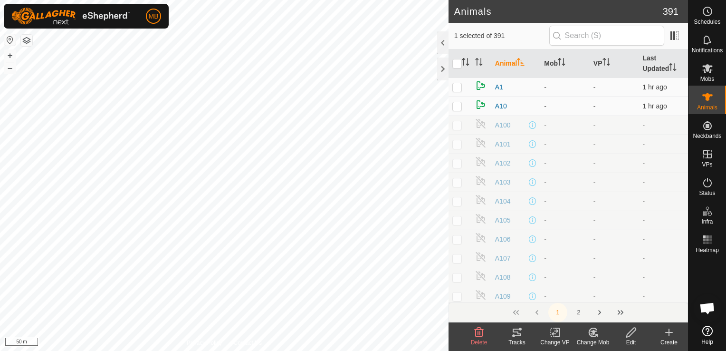 Image resolution: width=726 pixels, height=351 pixels. What do you see at coordinates (501, 106) in the screenshot?
I see `span: A10` at bounding box center [501, 106].